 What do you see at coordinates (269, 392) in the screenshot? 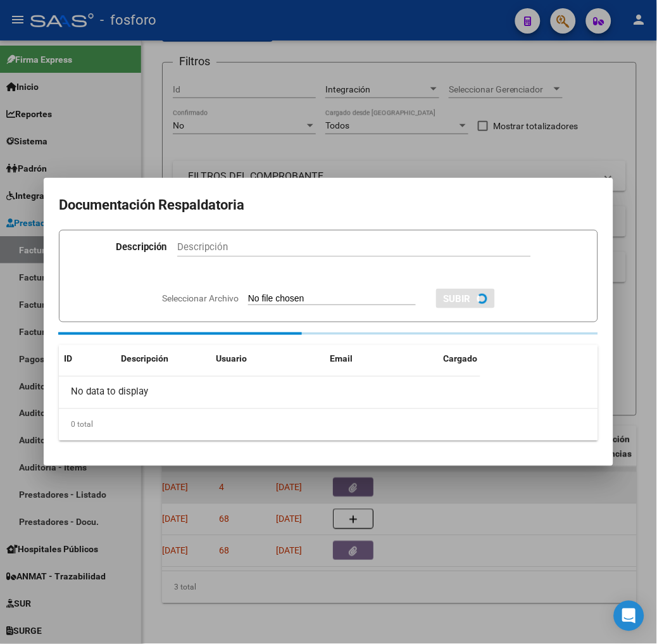
I see `div: No data to display` at bounding box center [269, 392].